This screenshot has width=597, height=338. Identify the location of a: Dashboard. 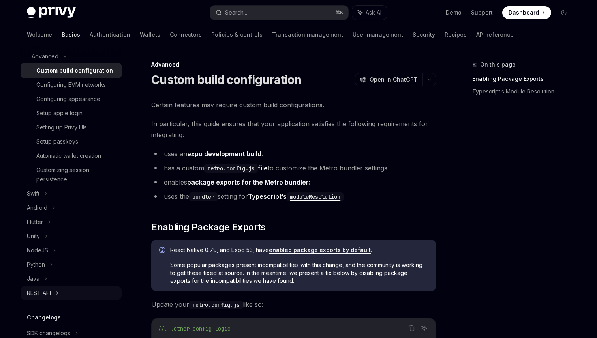
(526, 13).